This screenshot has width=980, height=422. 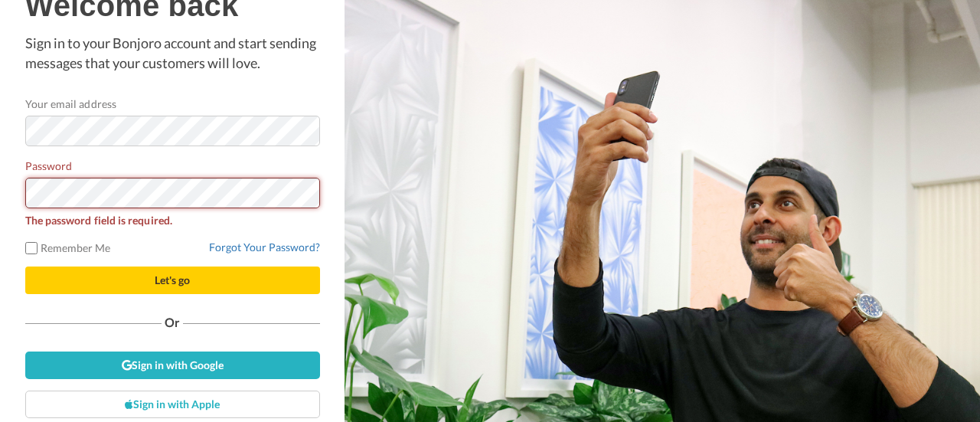 What do you see at coordinates (32, 249) in the screenshot?
I see `input: Remember Me` at bounding box center [32, 249].